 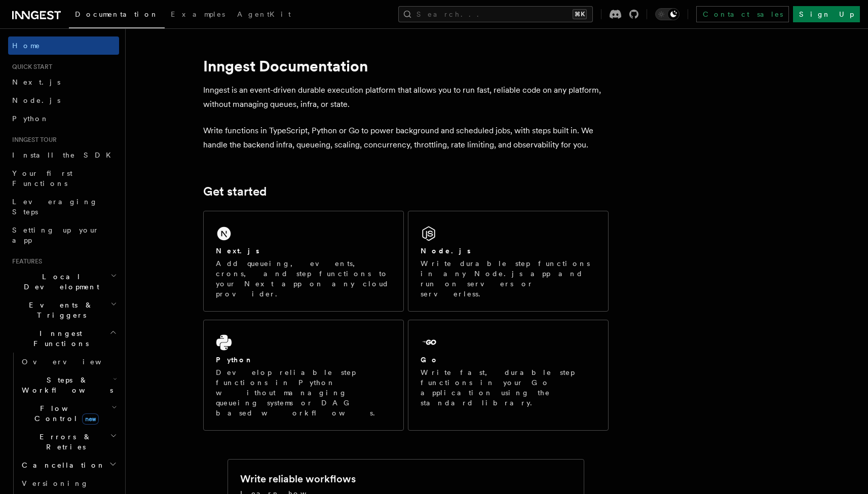 What do you see at coordinates (496, 14) in the screenshot?
I see `button: Search...⌘K` at bounding box center [496, 14].